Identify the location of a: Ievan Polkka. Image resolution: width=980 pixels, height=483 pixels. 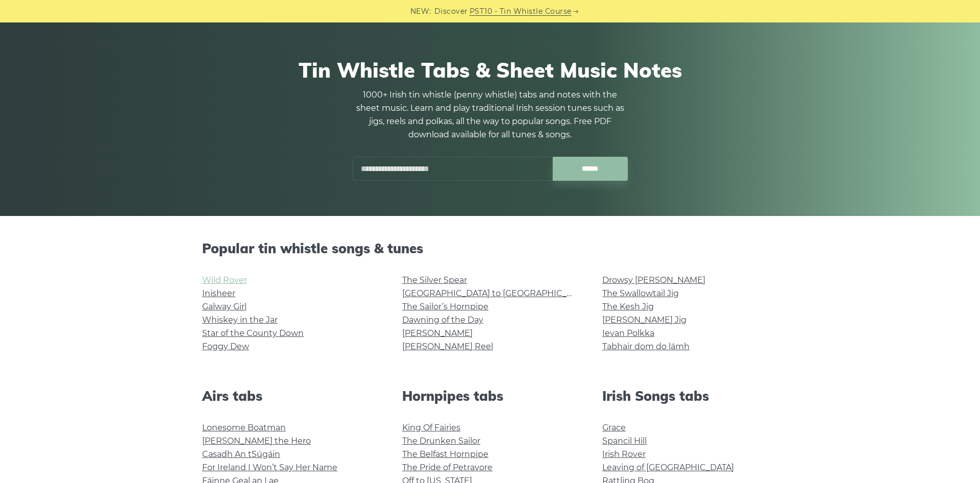
(629, 333).